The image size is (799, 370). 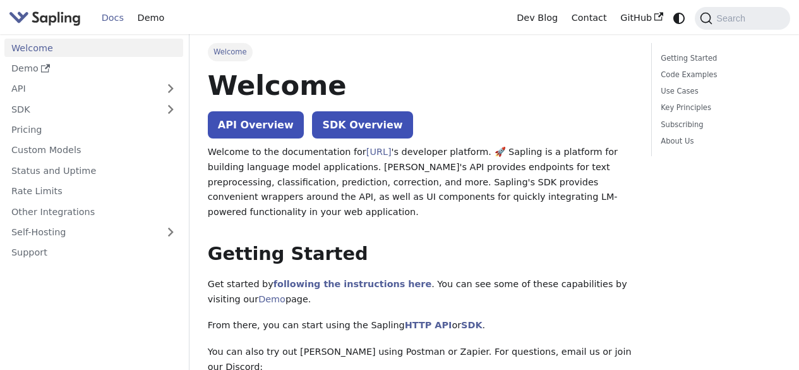 I want to click on button: Expand sidebar category 'API', so click(x=171, y=88).